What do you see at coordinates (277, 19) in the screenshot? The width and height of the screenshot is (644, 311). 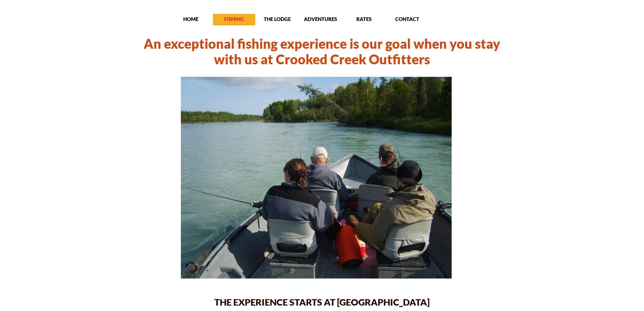 I see `p: THE LODGE` at bounding box center [277, 19].